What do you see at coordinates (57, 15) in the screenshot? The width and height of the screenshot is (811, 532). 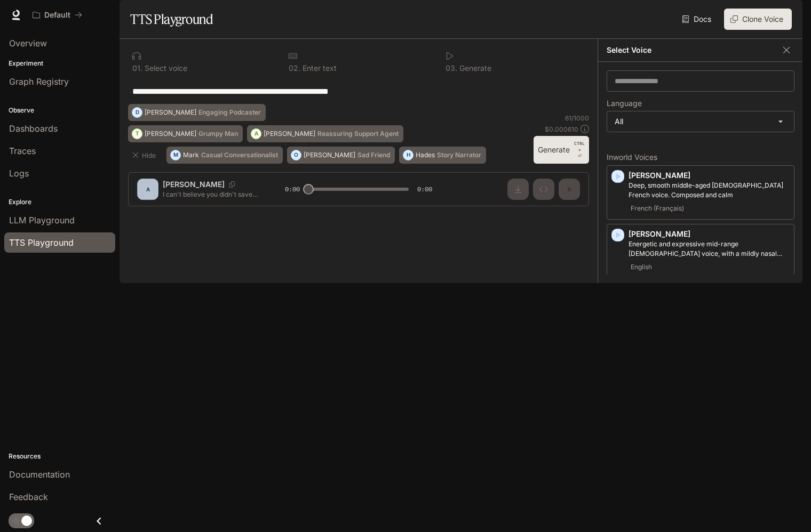 I see `p: Default` at bounding box center [57, 15].